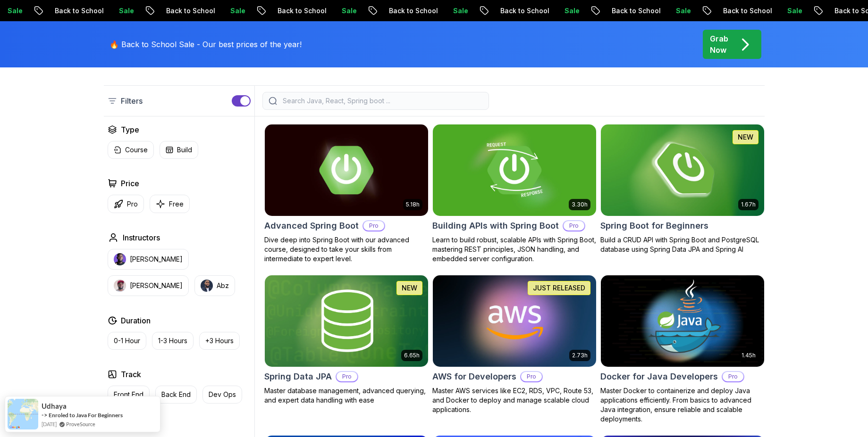 The image size is (868, 437). I want to click on p: Front End, so click(128, 395).